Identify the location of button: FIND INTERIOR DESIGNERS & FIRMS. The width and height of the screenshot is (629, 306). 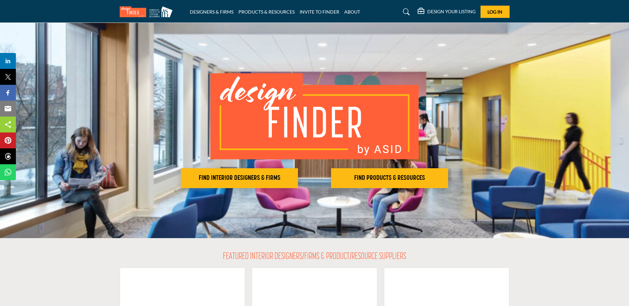
(240, 178).